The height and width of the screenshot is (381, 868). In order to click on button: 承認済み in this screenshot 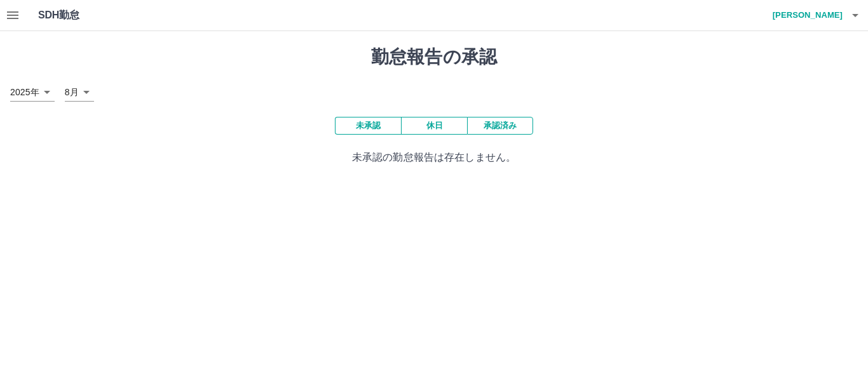, I will do `click(500, 125)`.